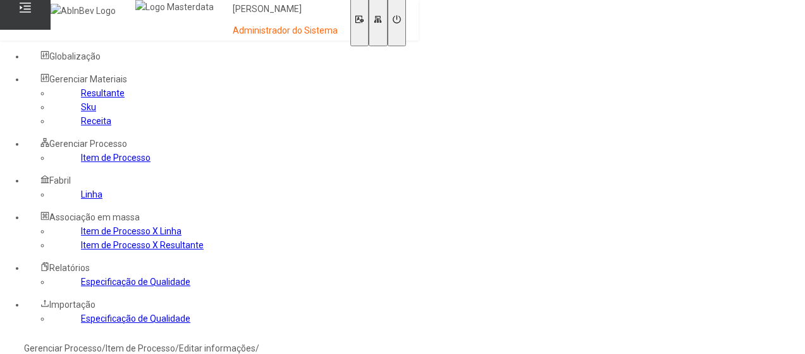 This screenshot has width=805, height=354. What do you see at coordinates (60, 180) in the screenshot?
I see `span: Fabril` at bounding box center [60, 180].